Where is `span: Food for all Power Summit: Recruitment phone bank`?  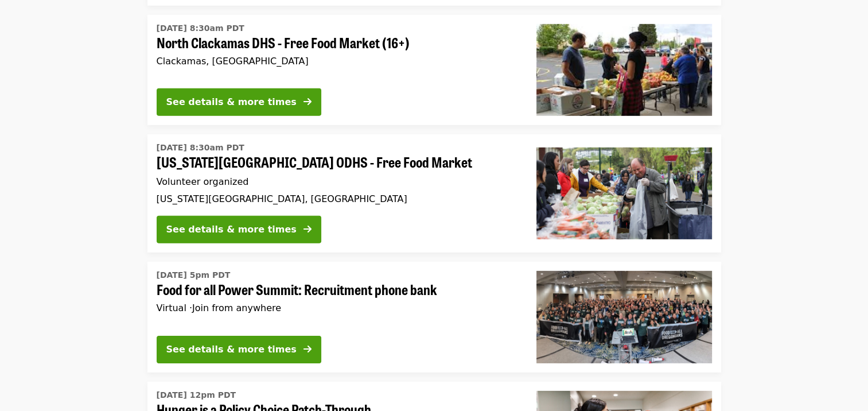
span: Food for all Power Summit: Recruitment phone bank is located at coordinates (337, 290).